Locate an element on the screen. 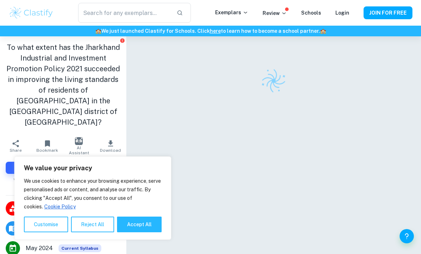 This screenshot has height=254, width=421. h1: To what extent has the Jharkhand Industrial and Investment Promotion Policy 2021 succeeded in imp... is located at coordinates (63, 85).